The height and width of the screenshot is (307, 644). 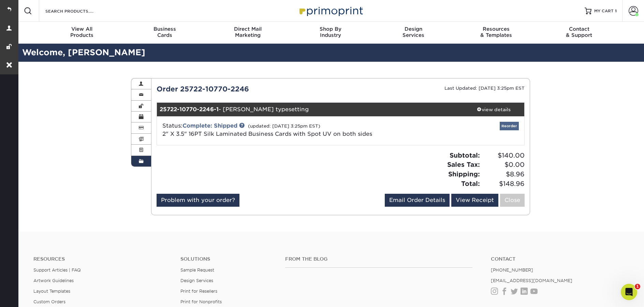 What do you see at coordinates (197, 269) in the screenshot?
I see `a: Sample Request` at bounding box center [197, 269].